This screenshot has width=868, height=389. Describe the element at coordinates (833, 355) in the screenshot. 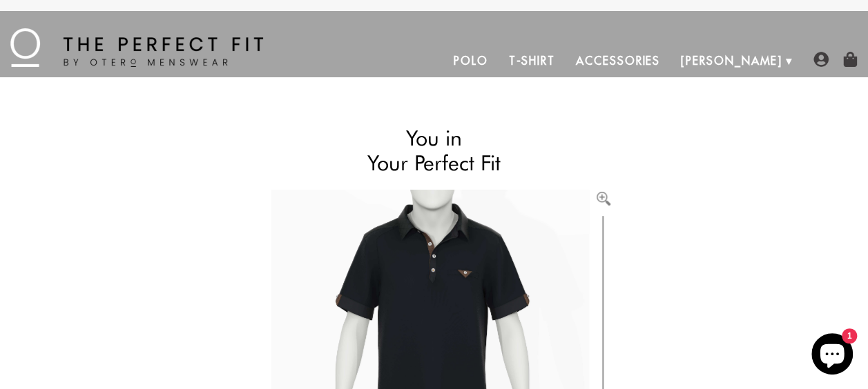

I see `inbox-online-store-chat: Shopify online store chat` at that location.